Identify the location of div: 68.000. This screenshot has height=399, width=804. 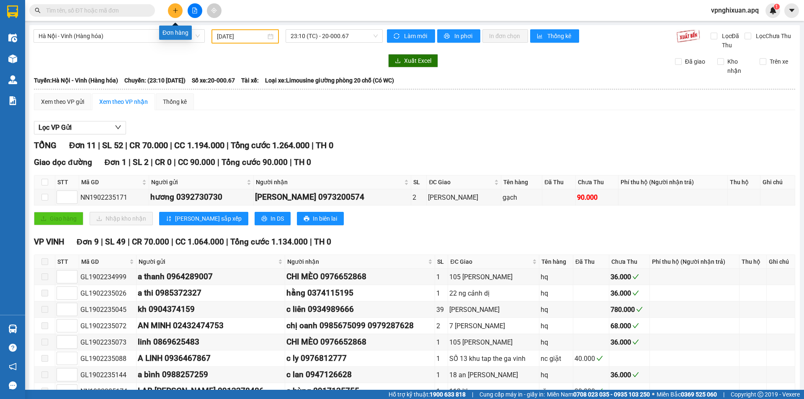
(630, 326).